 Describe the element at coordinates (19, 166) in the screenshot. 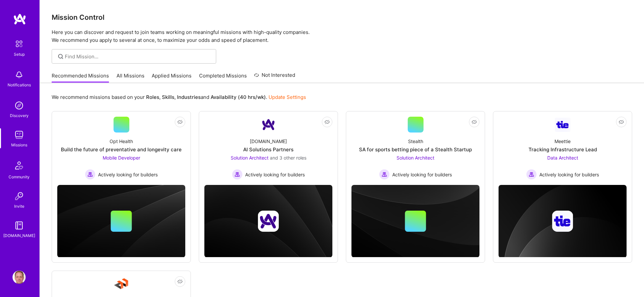

I see `img: Community` at that location.